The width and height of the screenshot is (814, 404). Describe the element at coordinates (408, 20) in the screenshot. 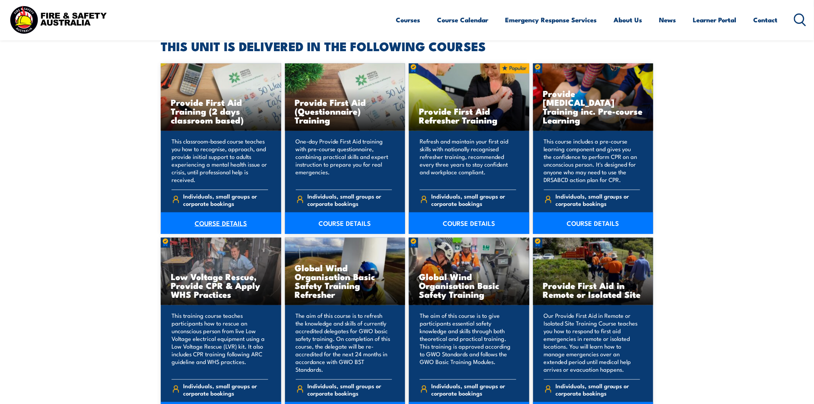

I see `a: Courses` at that location.